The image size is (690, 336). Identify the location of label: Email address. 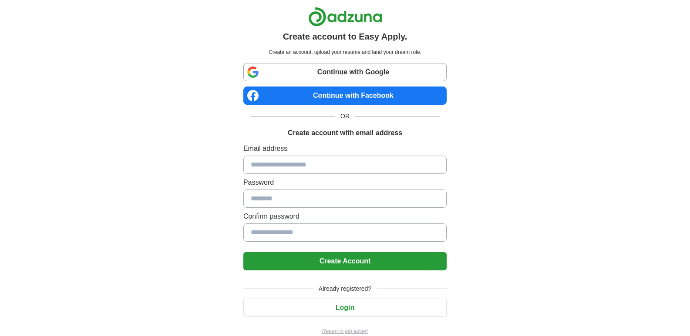
(345, 149).